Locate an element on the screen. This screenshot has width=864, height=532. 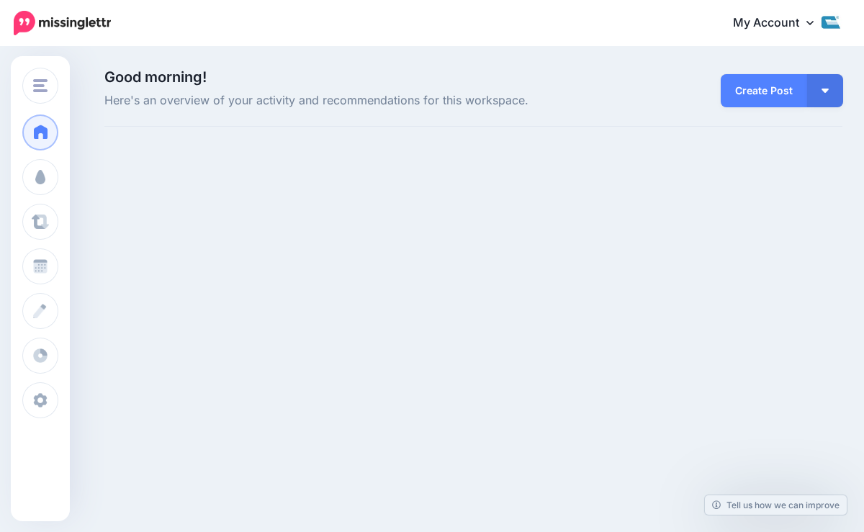
a: My Account is located at coordinates (780, 23).